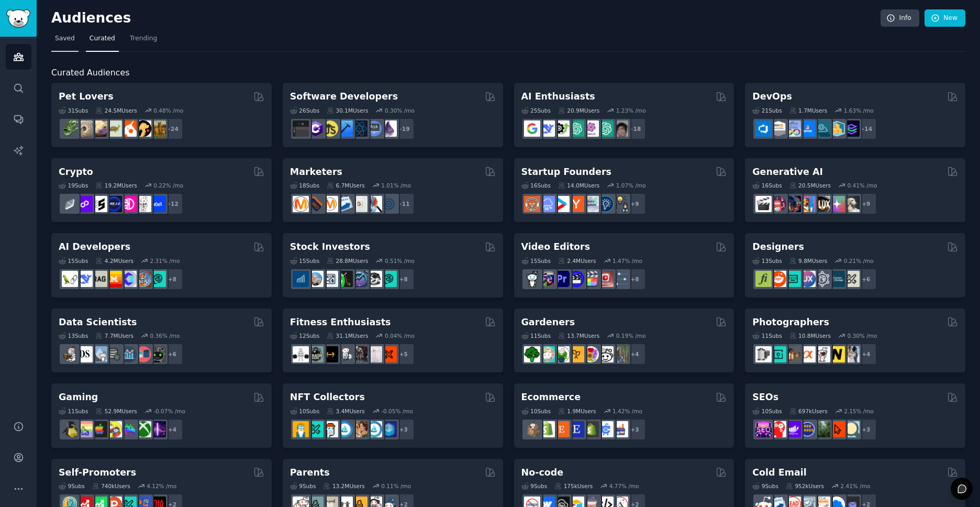 Image resolution: width=980 pixels, height=507 pixels. I want to click on h2: Ecommerce, so click(551, 397).